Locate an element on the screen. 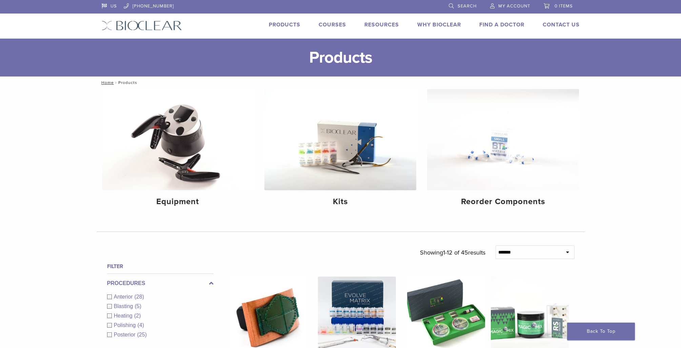 Image resolution: width=681 pixels, height=348 pixels. span: 1-12 of 45 is located at coordinates (455, 253).